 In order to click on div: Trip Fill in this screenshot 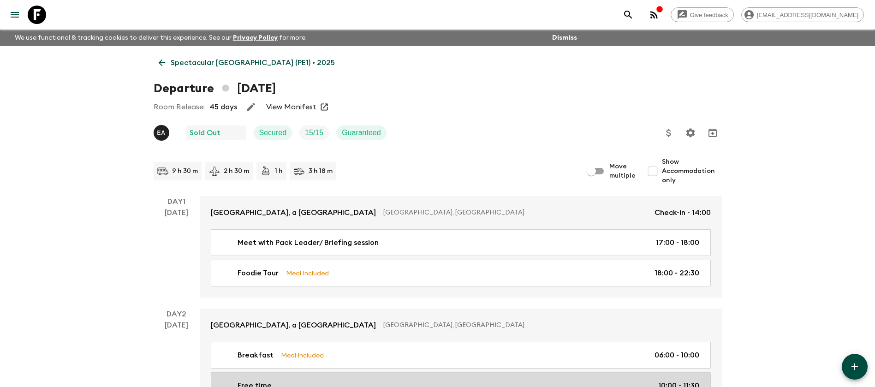, I will do `click(314, 133)`.